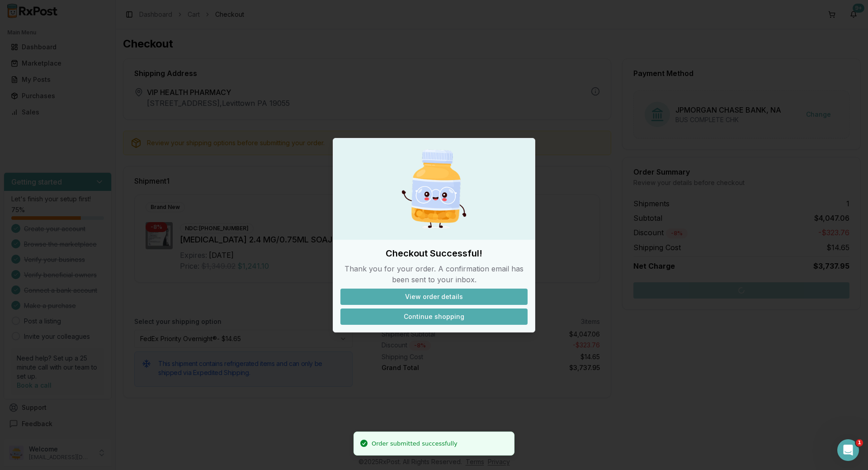 Image resolution: width=868 pixels, height=470 pixels. Describe the element at coordinates (434, 253) in the screenshot. I see `h2: Checkout Successful!` at that location.